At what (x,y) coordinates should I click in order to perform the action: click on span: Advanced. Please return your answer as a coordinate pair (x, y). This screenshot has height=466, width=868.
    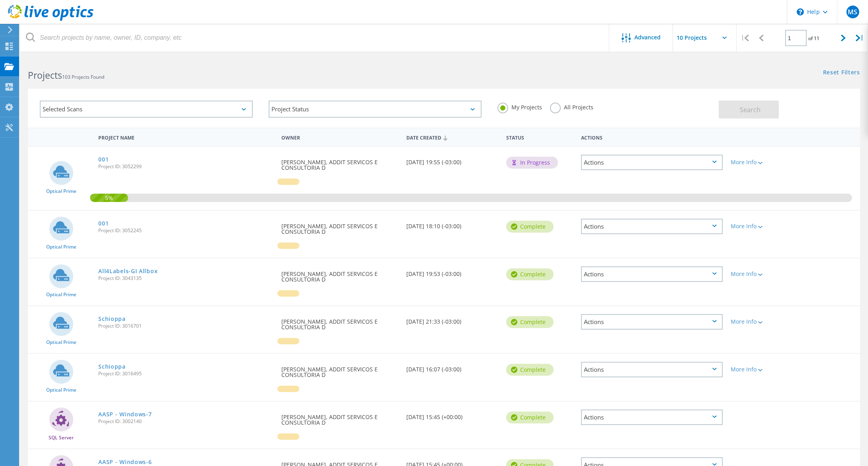
    Looking at the image, I should click on (648, 37).